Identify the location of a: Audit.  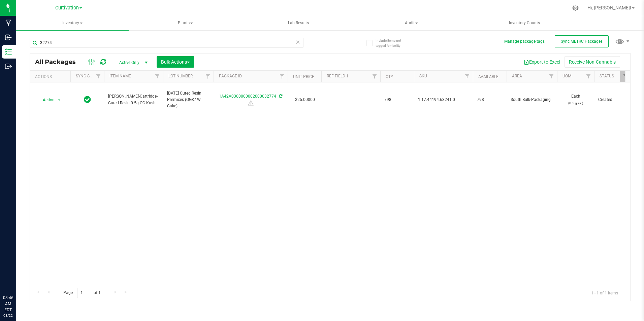
(412, 23).